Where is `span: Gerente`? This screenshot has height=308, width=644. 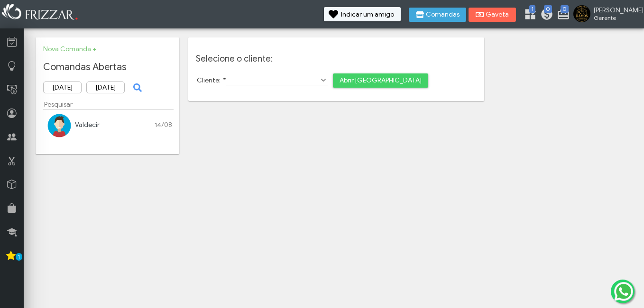 span: Gerente is located at coordinates (615, 17).